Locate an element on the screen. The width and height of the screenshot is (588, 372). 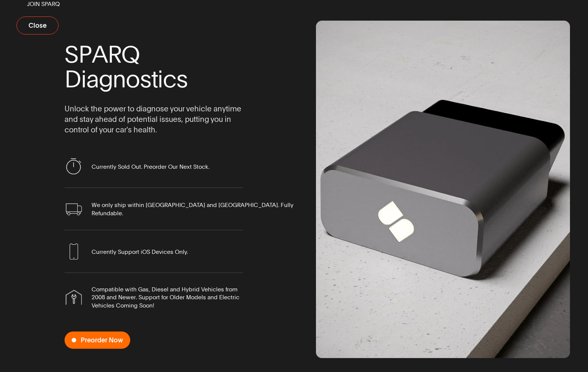
span: D is located at coordinates (73, 79).